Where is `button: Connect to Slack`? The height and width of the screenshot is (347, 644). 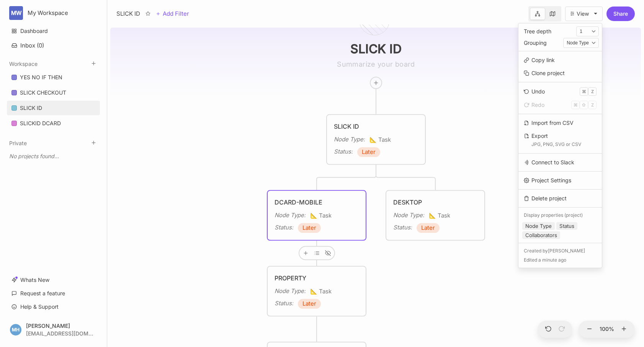 button: Connect to Slack is located at coordinates (560, 162).